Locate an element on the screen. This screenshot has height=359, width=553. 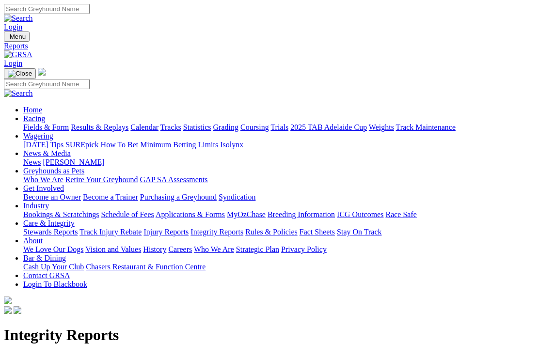
a: Wagering is located at coordinates (38, 136).